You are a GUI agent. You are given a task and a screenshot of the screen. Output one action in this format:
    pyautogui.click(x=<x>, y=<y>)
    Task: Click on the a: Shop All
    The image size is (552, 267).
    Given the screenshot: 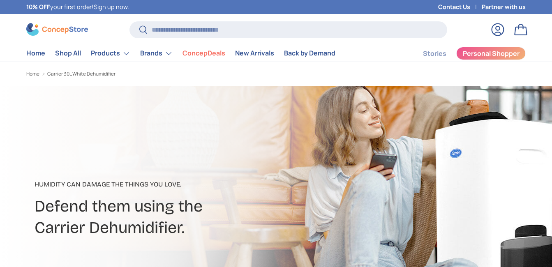 What is the action you would take?
    pyautogui.click(x=68, y=53)
    